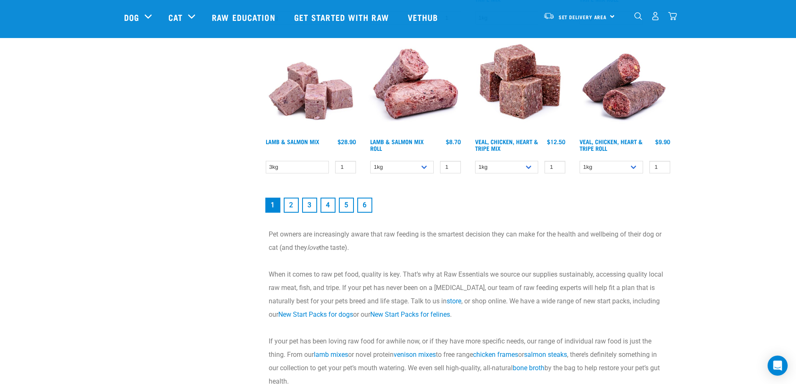  I want to click on a: lamb mixes, so click(331, 355).